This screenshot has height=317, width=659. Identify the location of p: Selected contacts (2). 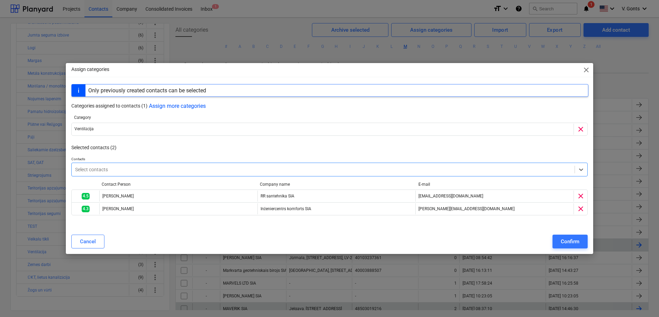
(330, 148).